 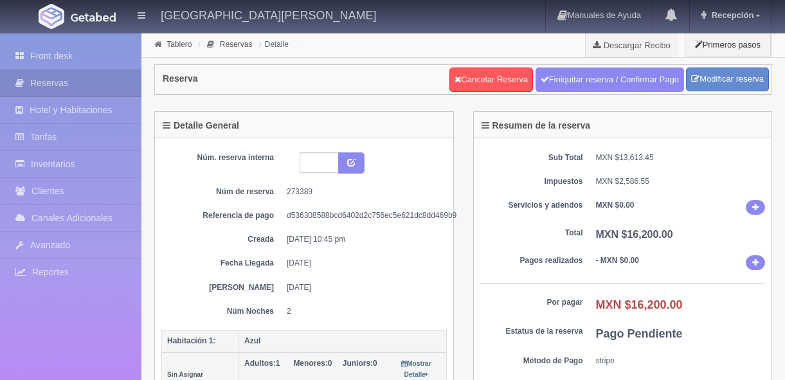 I want to click on b: Habitación 1:, so click(x=191, y=341).